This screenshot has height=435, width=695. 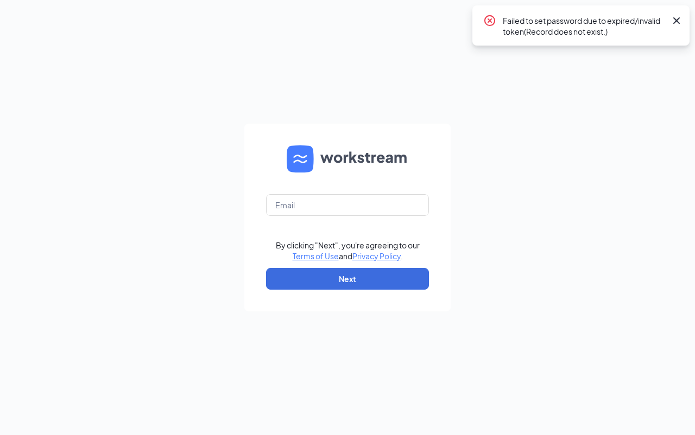 I want to click on svg: CrossCircle, so click(x=489, y=21).